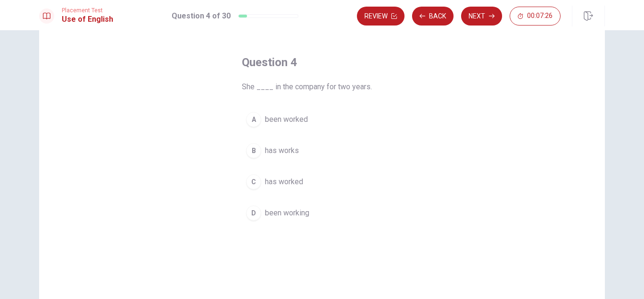  I want to click on h1: Question 4 of 30, so click(201, 16).